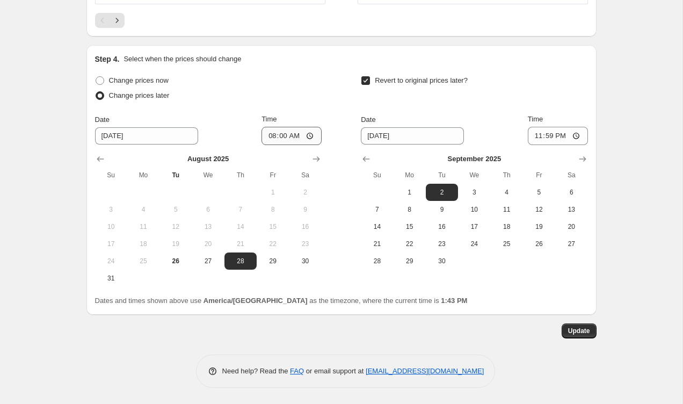 The width and height of the screenshot is (683, 404). What do you see at coordinates (110, 20) in the screenshot?
I see `nav: Pagination` at bounding box center [110, 20].